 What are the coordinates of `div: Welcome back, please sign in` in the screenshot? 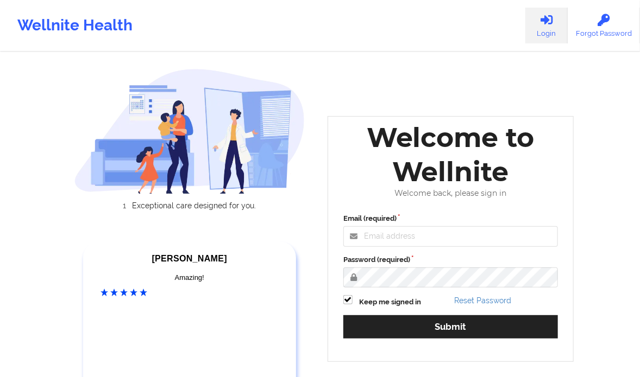 It's located at (450, 193).